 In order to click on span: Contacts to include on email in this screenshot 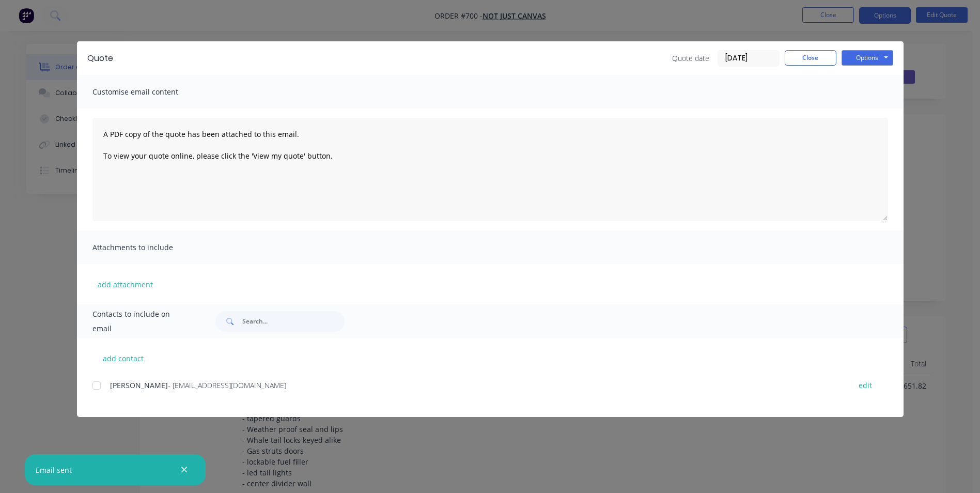, I will do `click(141, 321)`.